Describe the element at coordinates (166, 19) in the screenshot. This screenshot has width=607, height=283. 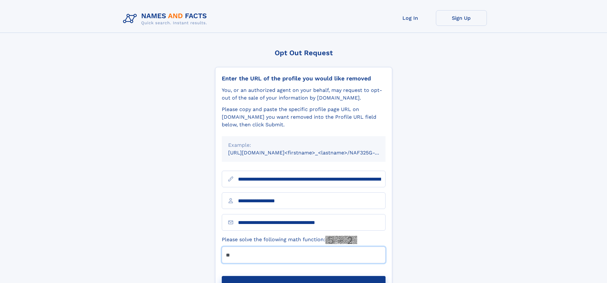
I see `img: Logo Names and Facts` at that location.